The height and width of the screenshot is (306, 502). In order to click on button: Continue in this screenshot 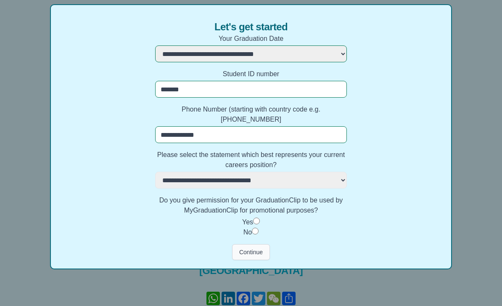, I will do `click(251, 252)`.